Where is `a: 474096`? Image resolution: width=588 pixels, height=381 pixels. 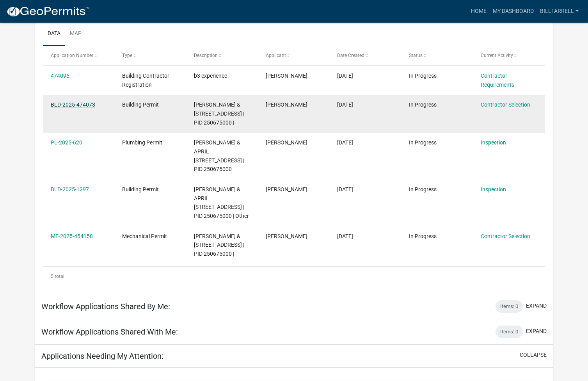
a: 474096 is located at coordinates (60, 76).